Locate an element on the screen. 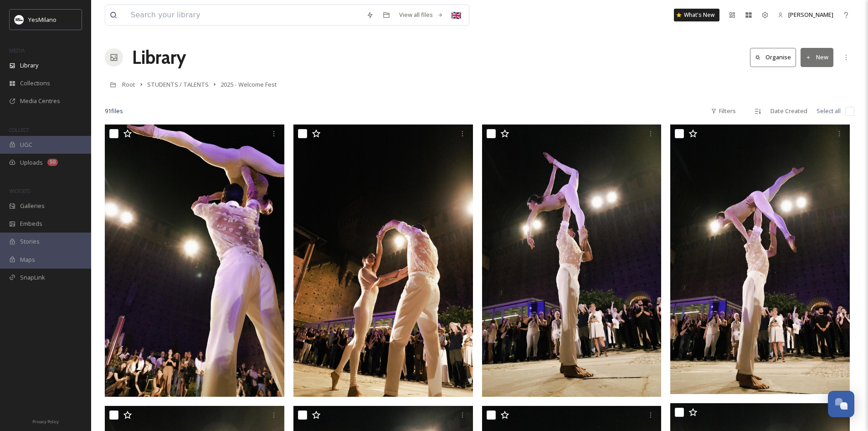  a: Library is located at coordinates (159, 57).